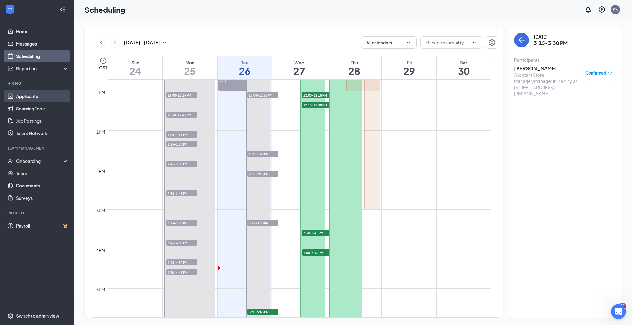  I want to click on div: Sat, so click(464, 63).